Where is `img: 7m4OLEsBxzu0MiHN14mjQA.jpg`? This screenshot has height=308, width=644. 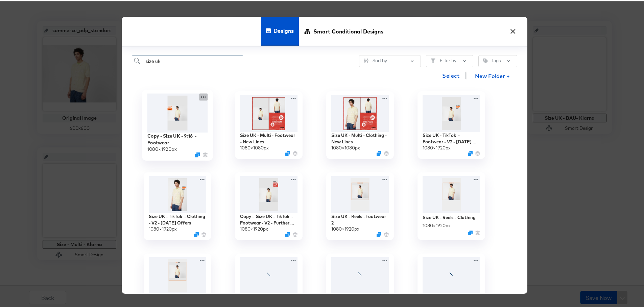 img: 7m4OLEsBxzu0MiHN14mjQA.jpg is located at coordinates (177, 193).